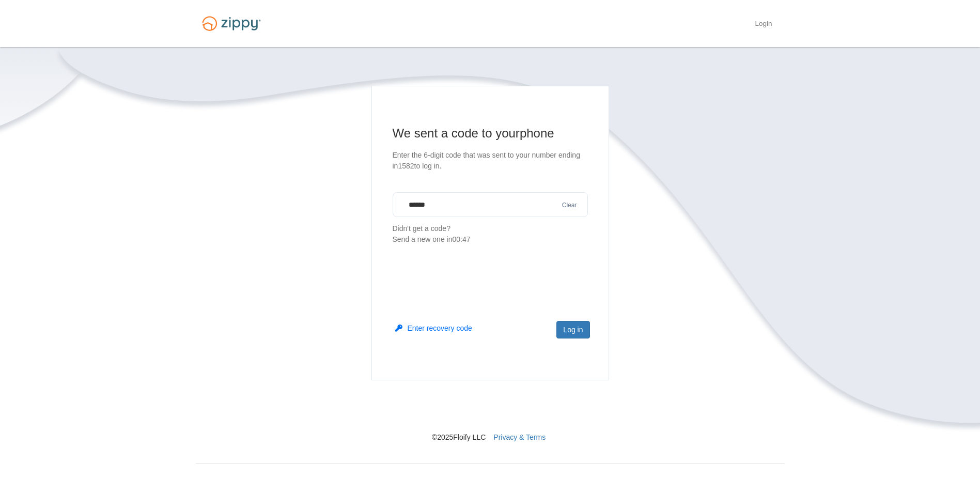 This screenshot has width=980, height=493. Describe the element at coordinates (491, 239) in the screenshot. I see `div: Send a new one in 00:47` at that location.